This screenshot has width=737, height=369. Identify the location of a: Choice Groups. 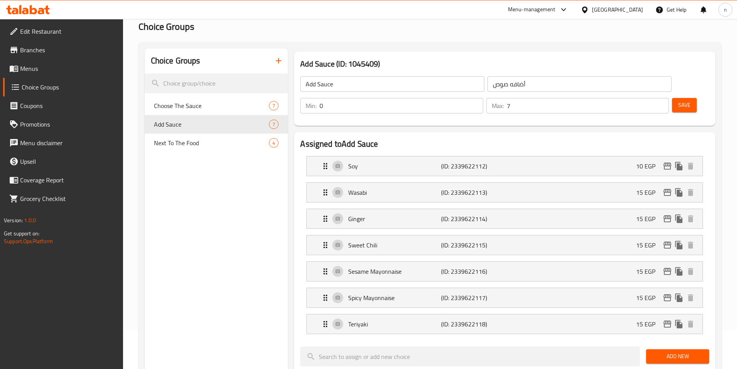
(63, 87).